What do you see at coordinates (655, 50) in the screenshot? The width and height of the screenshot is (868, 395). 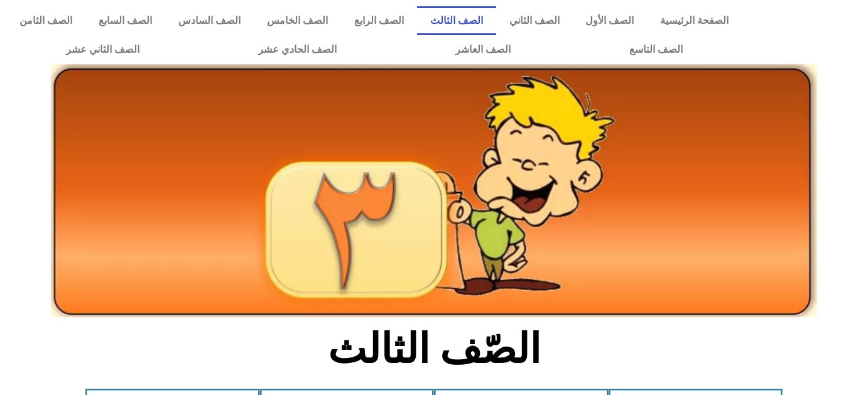 I see `a: الصف التاسع` at bounding box center [655, 50].